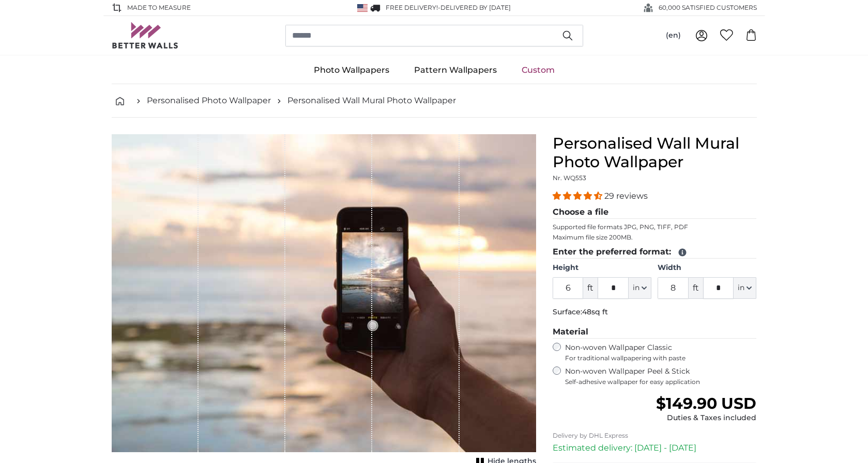 This screenshot has width=868, height=463. Describe the element at coordinates (455, 70) in the screenshot. I see `a: Pattern Wallpapers` at that location.